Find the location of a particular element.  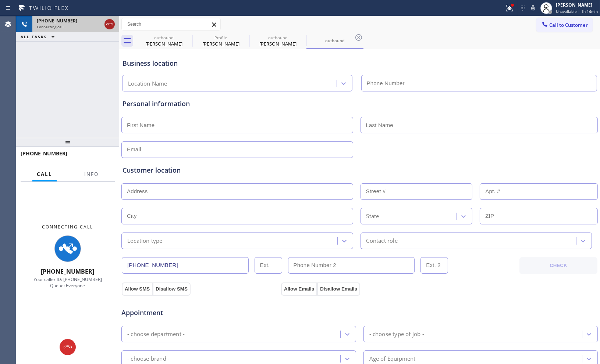

input: Ext. 2 is located at coordinates (434, 265).